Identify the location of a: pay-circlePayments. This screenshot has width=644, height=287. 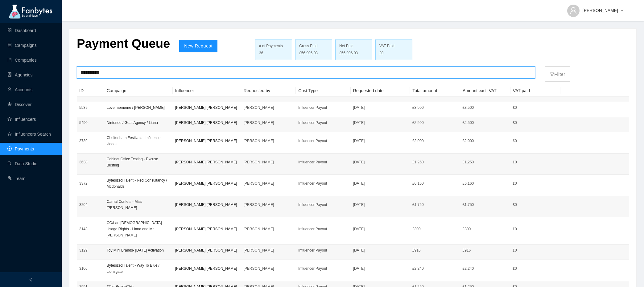
(20, 149).